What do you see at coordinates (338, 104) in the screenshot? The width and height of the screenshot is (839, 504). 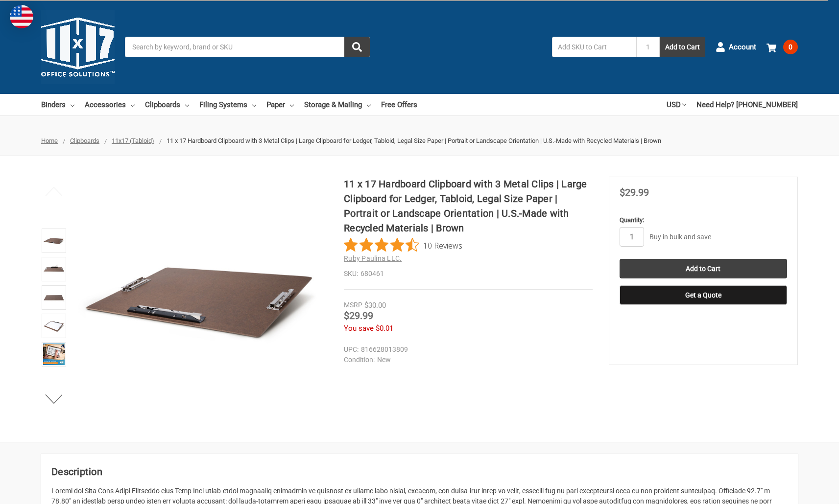 I see `a: Storage & Mailing` at bounding box center [338, 104].